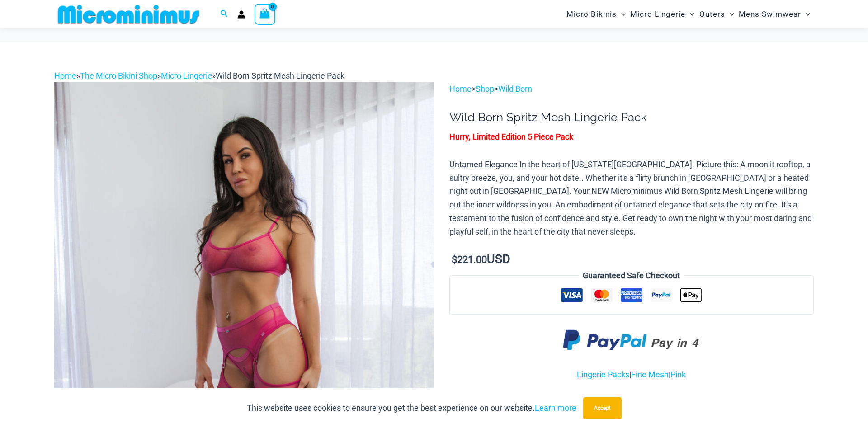 Image resolution: width=868 pixels, height=428 pixels. What do you see at coordinates (713, 14) in the screenshot?
I see `span: Outers` at bounding box center [713, 14].